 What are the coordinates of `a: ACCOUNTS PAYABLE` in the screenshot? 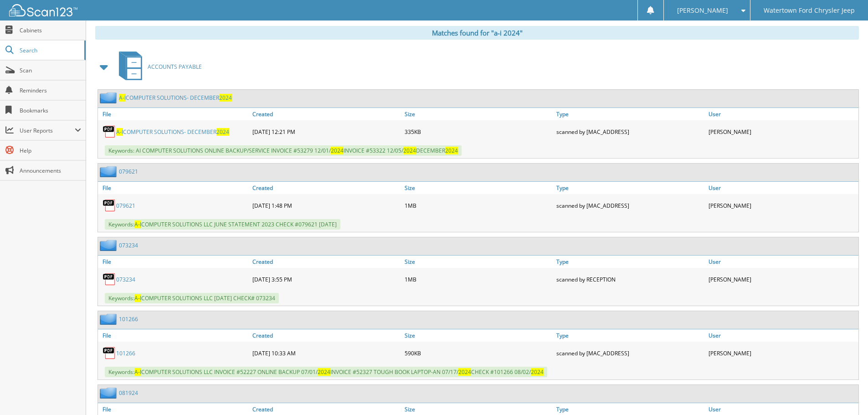 It's located at (158, 67).